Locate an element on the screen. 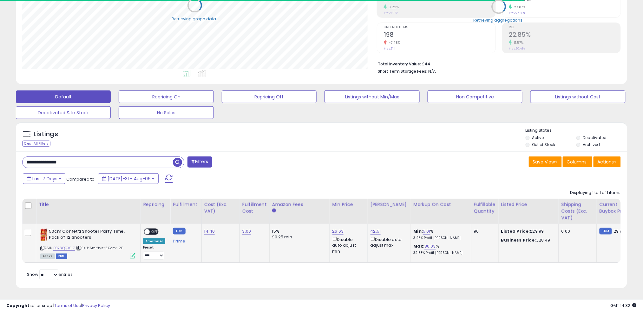  div: Current Buybox Price is located at coordinates (615, 208).